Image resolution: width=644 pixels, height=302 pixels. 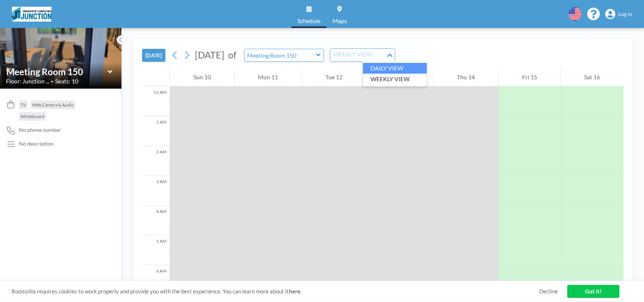 I want to click on div: 6 AM, so click(x=156, y=280).